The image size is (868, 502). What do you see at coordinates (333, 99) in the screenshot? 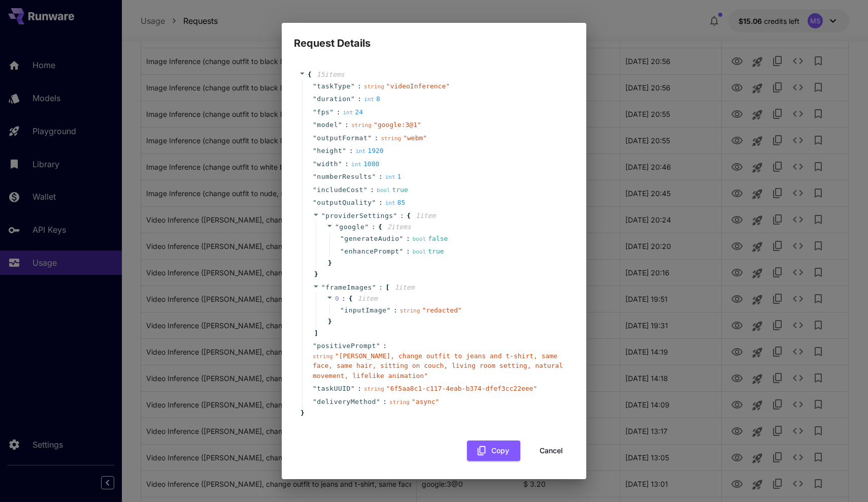
I see `span: duration` at bounding box center [333, 99].